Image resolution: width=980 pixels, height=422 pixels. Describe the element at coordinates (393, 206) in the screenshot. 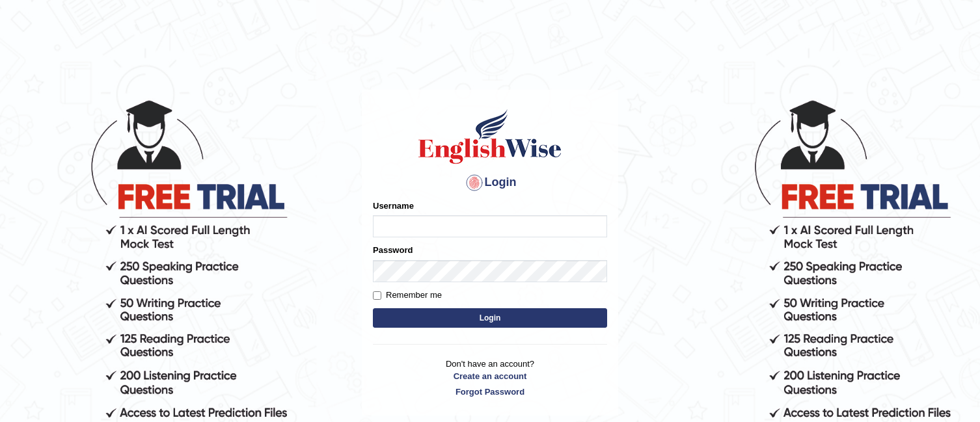

I see `label: Username` at that location.